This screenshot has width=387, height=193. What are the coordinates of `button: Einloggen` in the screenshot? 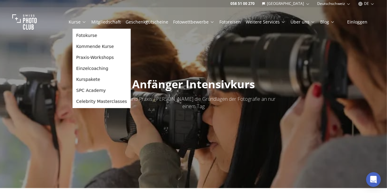 It's located at (357, 22).